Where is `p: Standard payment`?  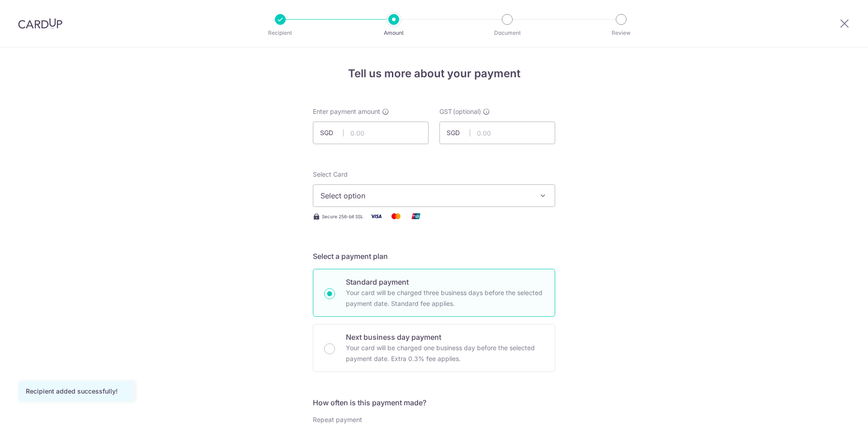 p: Standard payment is located at coordinates (445, 282).